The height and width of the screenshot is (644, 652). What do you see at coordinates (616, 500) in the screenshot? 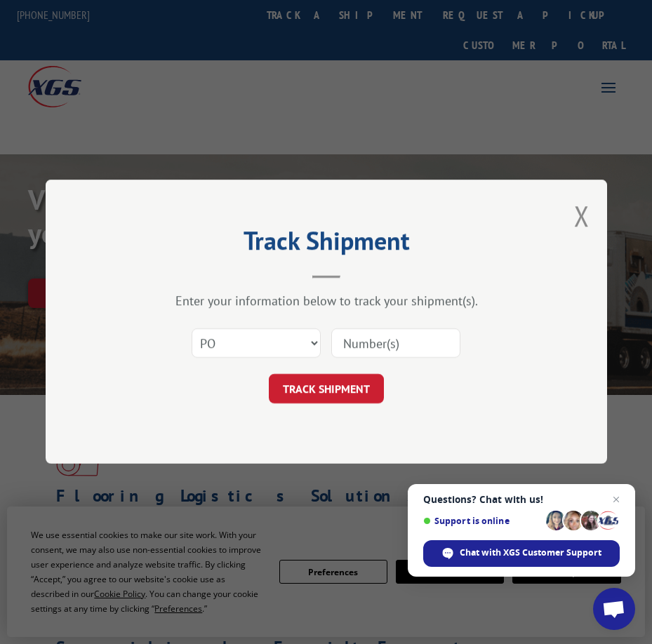
I see `span: Close chat` at bounding box center [616, 500].